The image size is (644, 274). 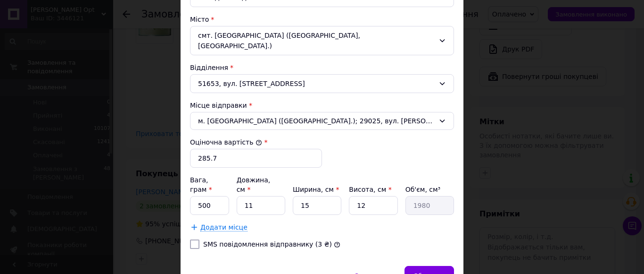 I want to click on div: Місто, so click(x=322, y=19).